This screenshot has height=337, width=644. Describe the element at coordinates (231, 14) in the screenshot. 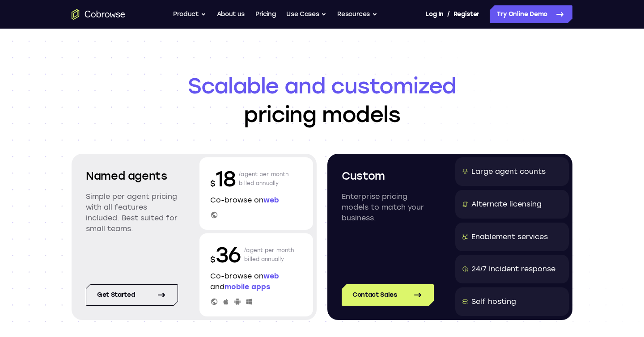

I see `a: About us` at that location.